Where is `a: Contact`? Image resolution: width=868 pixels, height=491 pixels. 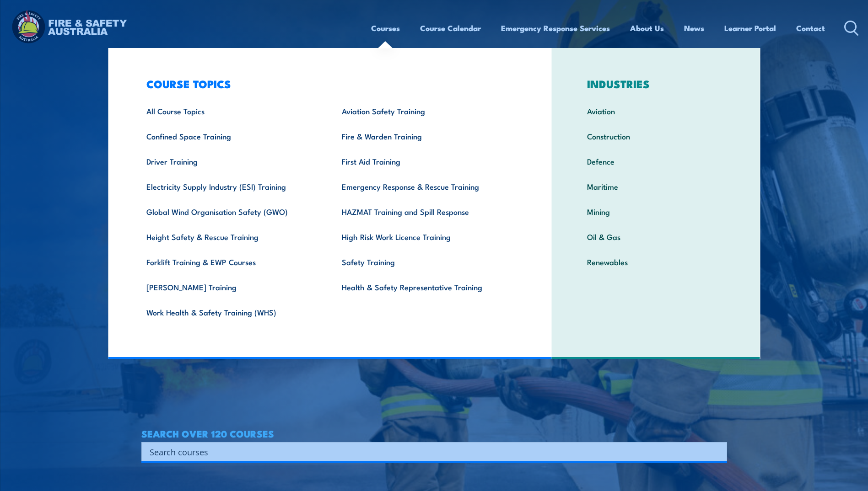 a: Contact is located at coordinates (810, 28).